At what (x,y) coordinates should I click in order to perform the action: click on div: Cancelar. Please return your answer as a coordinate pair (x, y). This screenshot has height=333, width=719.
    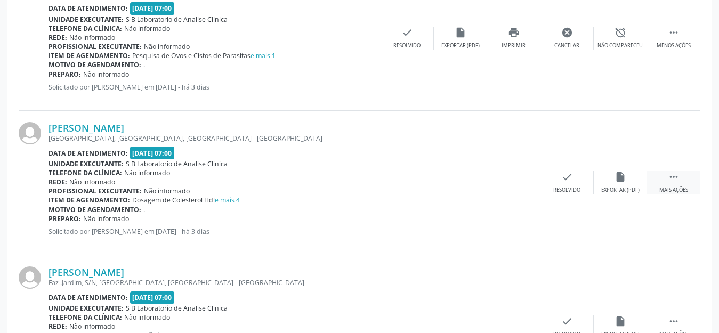
    Looking at the image, I should click on (567, 46).